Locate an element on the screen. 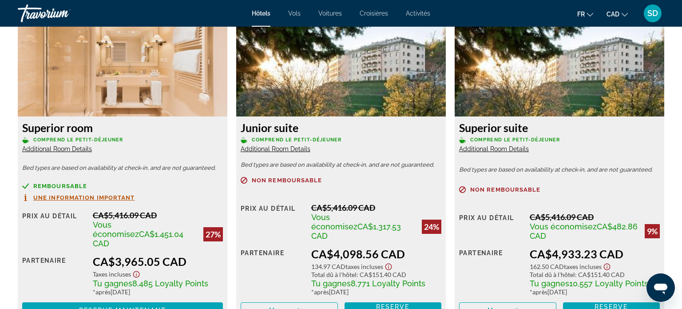 The image size is (682, 309). span: Croisières is located at coordinates (374, 13).